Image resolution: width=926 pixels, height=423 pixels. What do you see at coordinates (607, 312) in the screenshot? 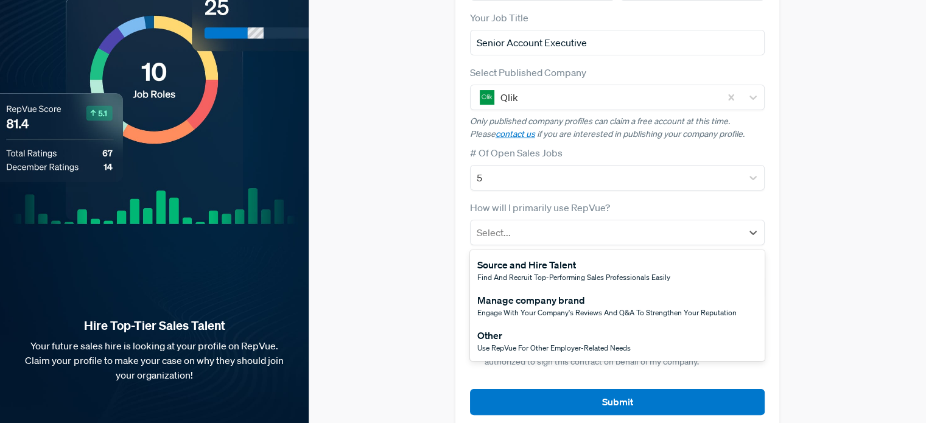
I see `span: Engage with your company's reviews and Q&A to strengthen your reputation` at bounding box center [607, 312].